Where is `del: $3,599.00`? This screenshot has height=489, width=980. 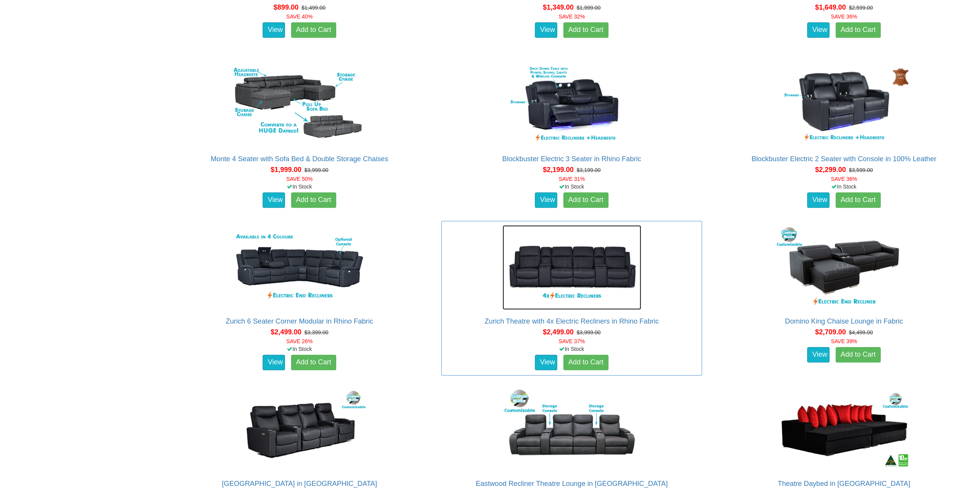 del: $3,599.00 is located at coordinates (861, 170).